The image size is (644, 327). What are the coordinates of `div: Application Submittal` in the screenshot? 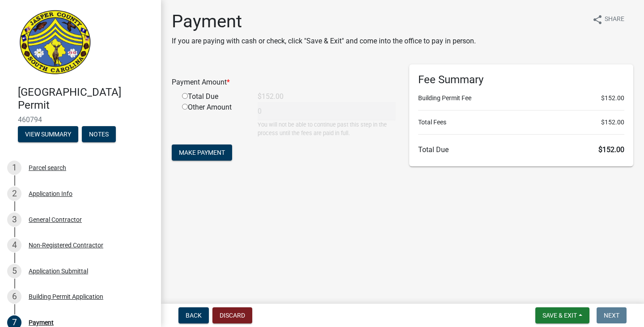 It's located at (58, 271).